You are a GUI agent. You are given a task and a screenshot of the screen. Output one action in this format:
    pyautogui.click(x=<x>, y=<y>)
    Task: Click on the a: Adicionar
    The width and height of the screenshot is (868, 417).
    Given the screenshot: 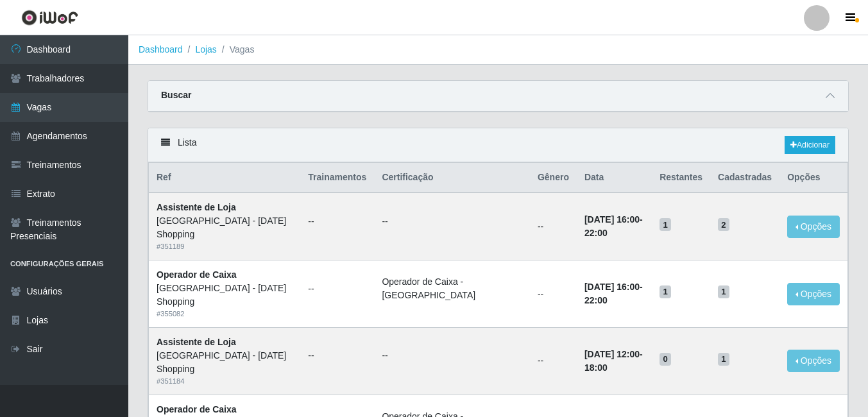 What is the action you would take?
    pyautogui.click(x=809, y=145)
    